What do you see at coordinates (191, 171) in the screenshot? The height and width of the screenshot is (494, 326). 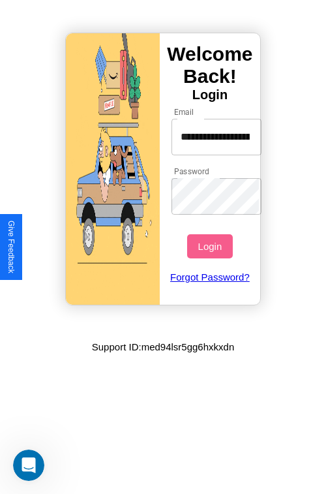 I see `label: Password` at bounding box center [191, 171].